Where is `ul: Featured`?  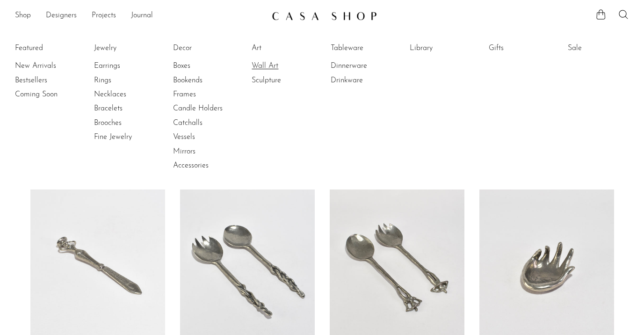 ul: Featured is located at coordinates (50, 80).